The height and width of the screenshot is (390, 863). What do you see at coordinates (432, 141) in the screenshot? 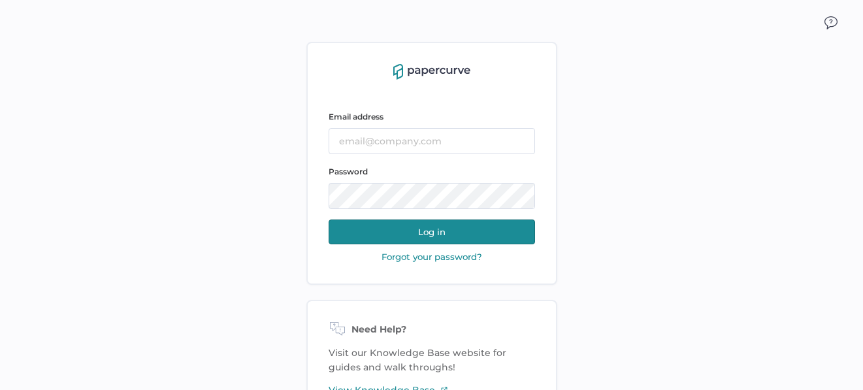
I see `input: email@company.com` at bounding box center [432, 141].